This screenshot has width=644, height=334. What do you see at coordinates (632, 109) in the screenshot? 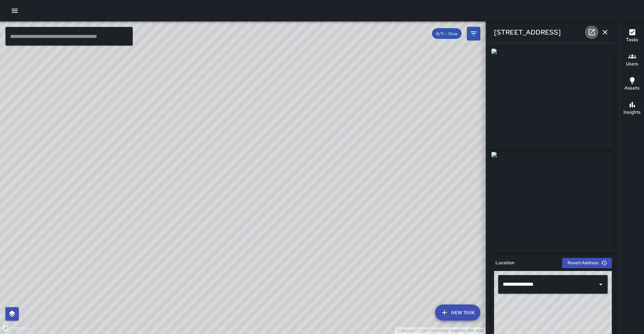
I see `button: Insights` at bounding box center [632, 109].